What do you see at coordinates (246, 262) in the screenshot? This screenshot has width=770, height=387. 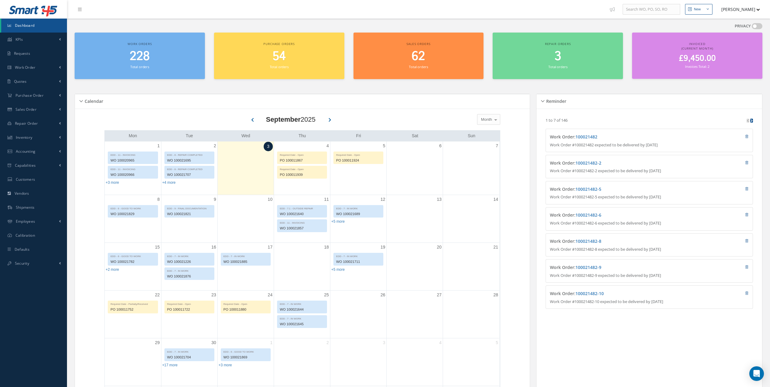 I see `div: WO 100021885` at bounding box center [246, 262].